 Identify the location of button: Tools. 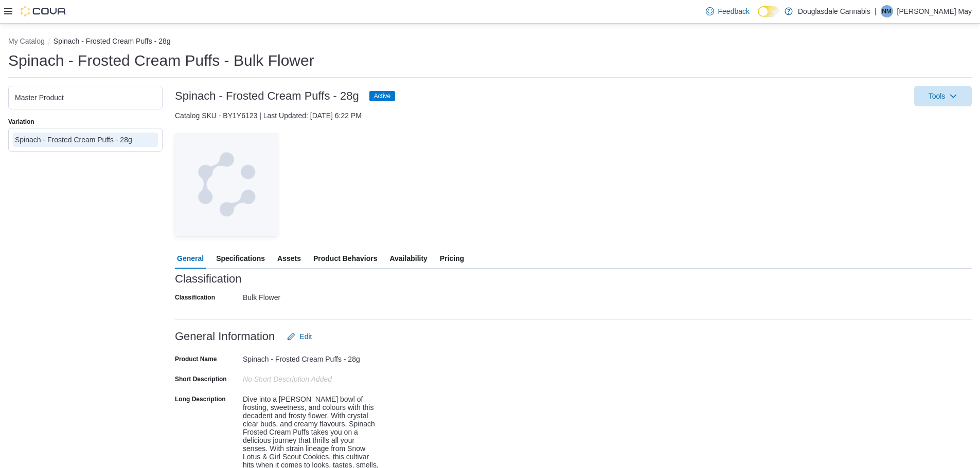
(943, 96).